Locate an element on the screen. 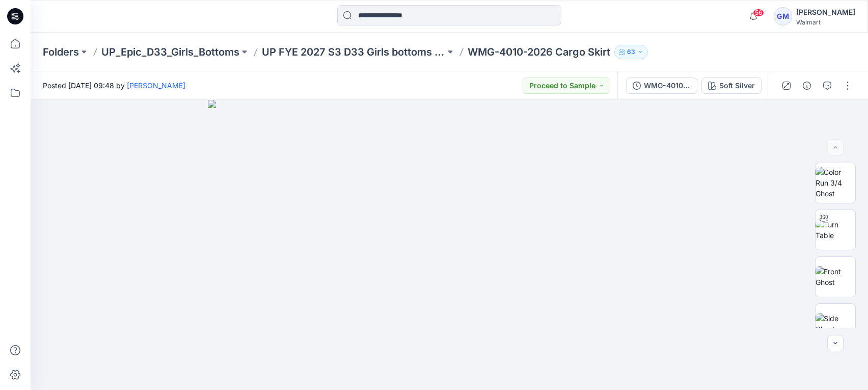 This screenshot has height=390, width=868. button: 63 is located at coordinates (631, 52).